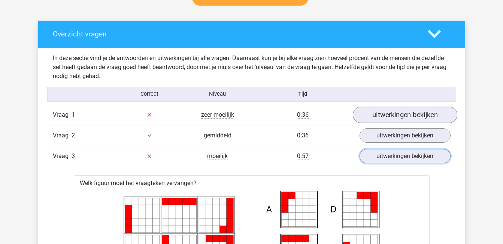 This screenshot has height=244, width=503. I want to click on span: 2, so click(73, 135).